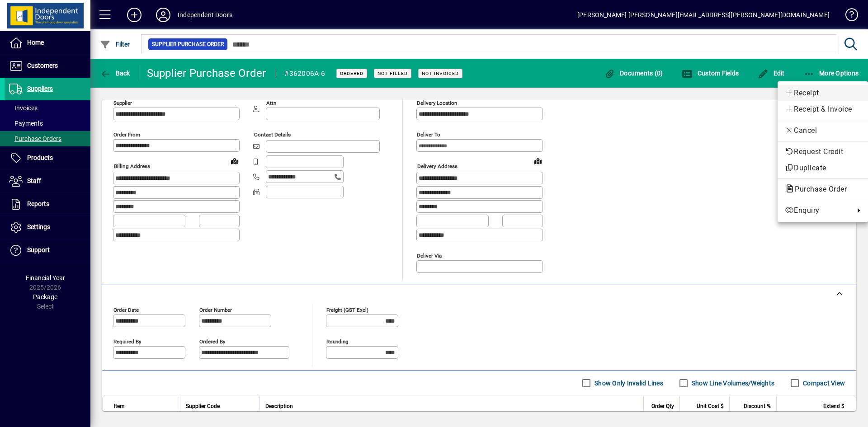  Describe the element at coordinates (823, 131) in the screenshot. I see `span: Cancel` at that location.